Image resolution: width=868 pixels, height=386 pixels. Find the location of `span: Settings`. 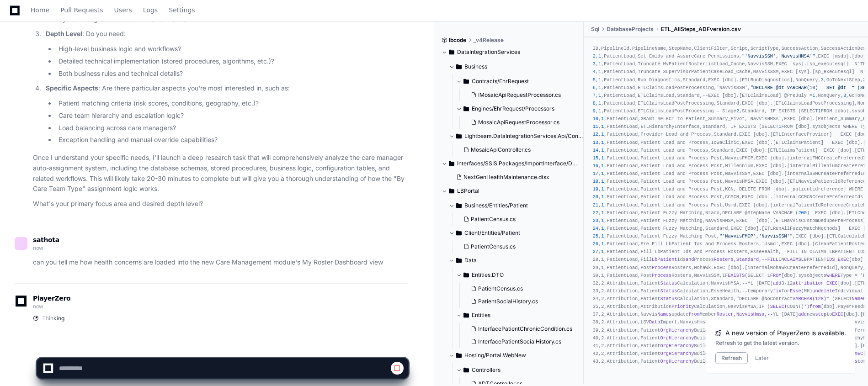

span: Settings is located at coordinates (182, 10).